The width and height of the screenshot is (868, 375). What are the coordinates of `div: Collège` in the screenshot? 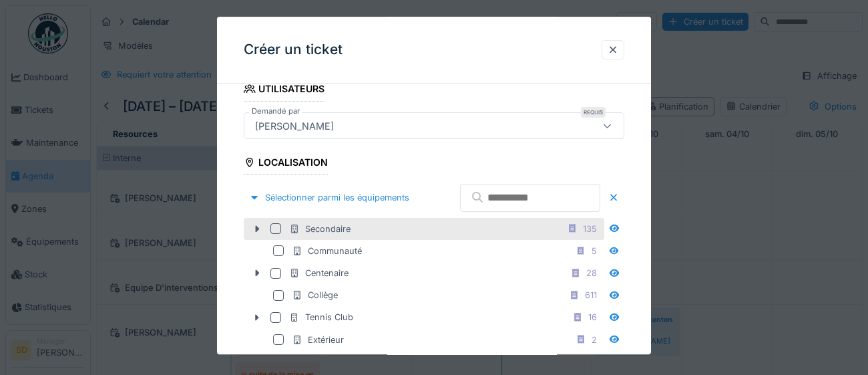 It's located at (314, 294).